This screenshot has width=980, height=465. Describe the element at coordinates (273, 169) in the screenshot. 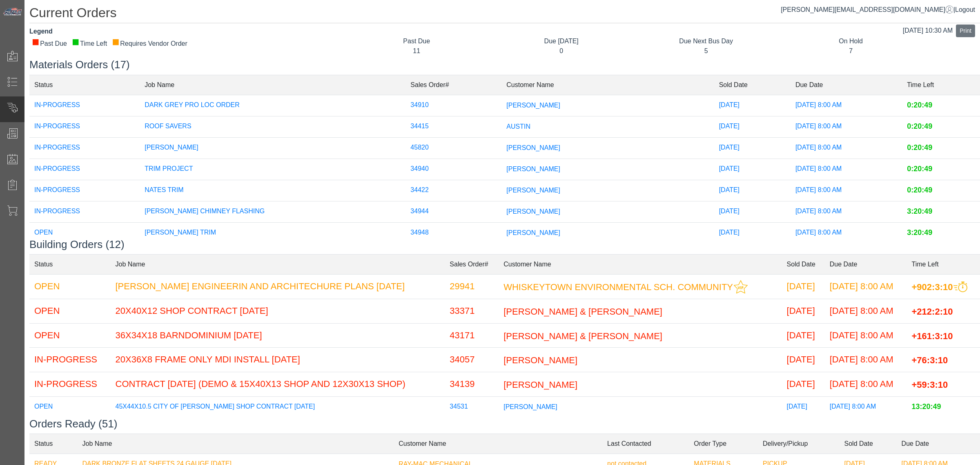

I see `td: TRIM PROJECT` at that location.